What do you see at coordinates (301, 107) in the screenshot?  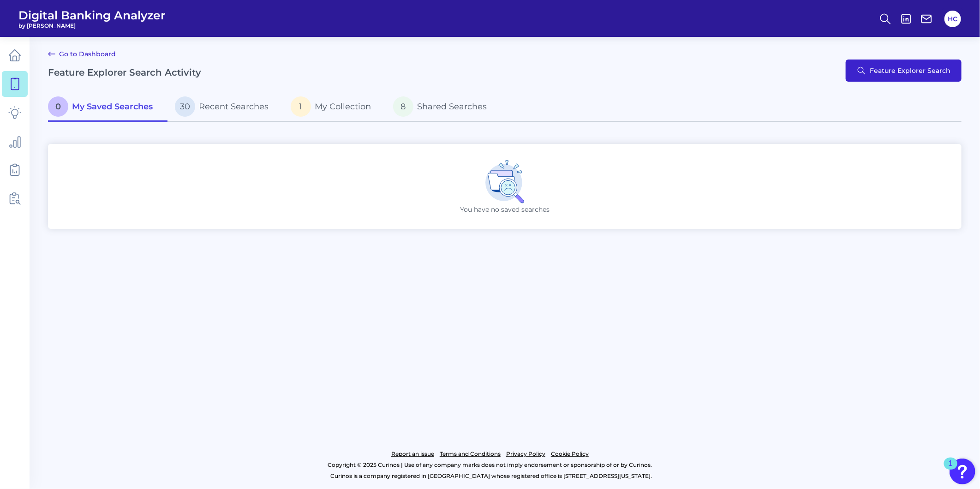 I see `span: 1` at bounding box center [301, 107].